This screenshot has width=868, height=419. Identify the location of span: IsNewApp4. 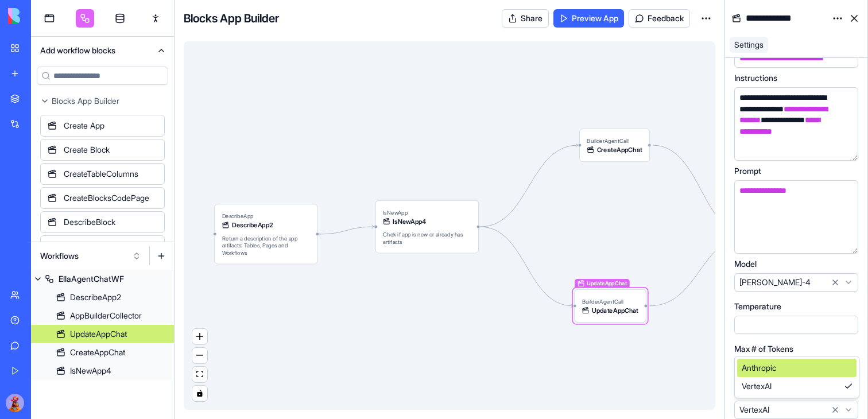
(409, 222).